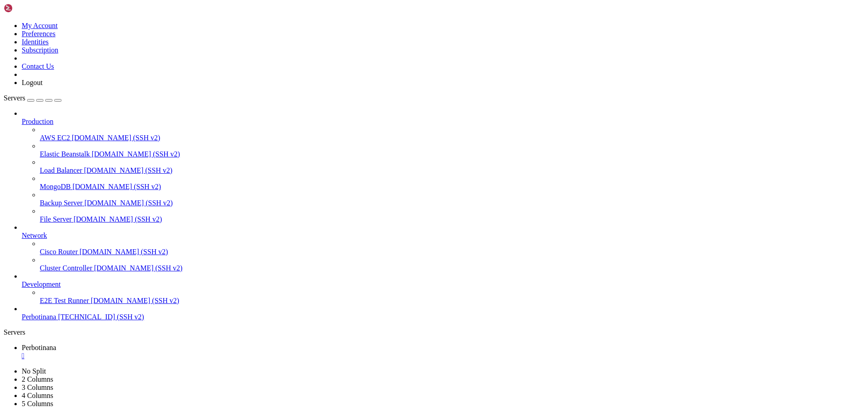 This screenshot has width=868, height=412. What do you see at coordinates (55, 137) in the screenshot?
I see `span: AWS EC2` at bounding box center [55, 137].